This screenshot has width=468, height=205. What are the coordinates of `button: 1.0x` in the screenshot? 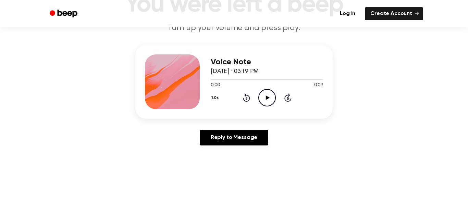 It's located at (216, 98).